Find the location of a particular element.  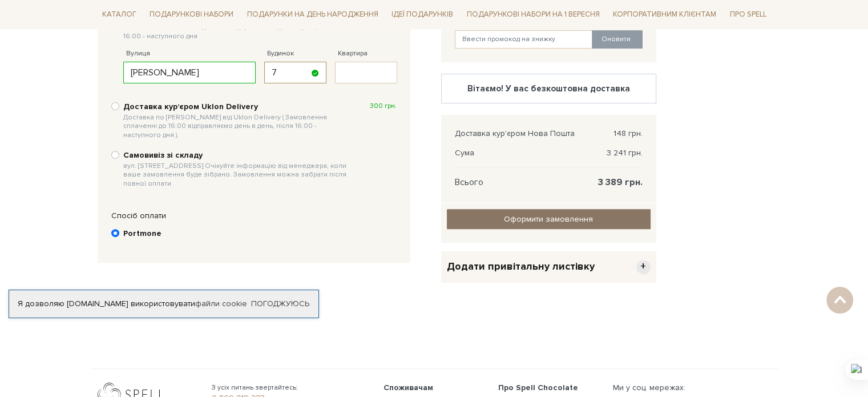

div: Ми у соц. мережах: is located at coordinates (652, 388).